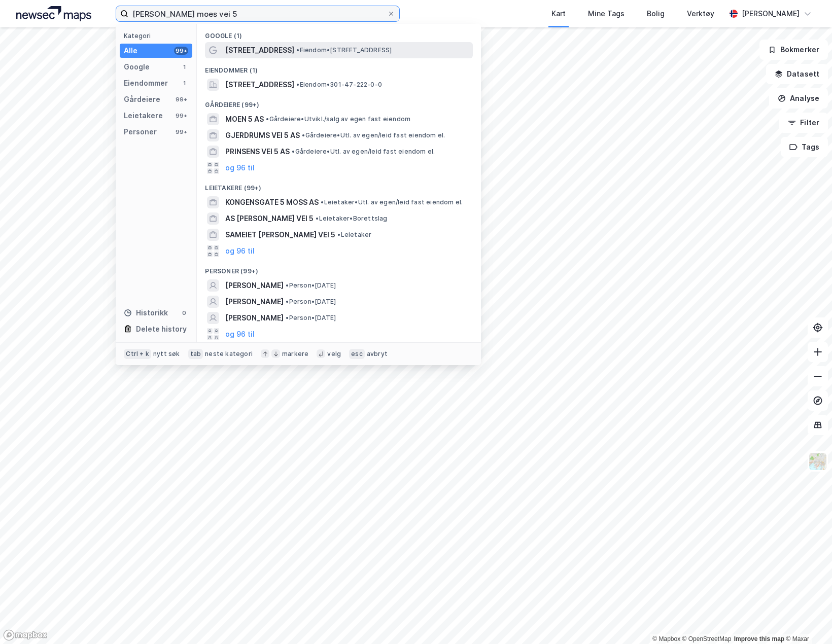 This screenshot has width=832, height=644. I want to click on div: Gårdeiere (99+), so click(339, 102).